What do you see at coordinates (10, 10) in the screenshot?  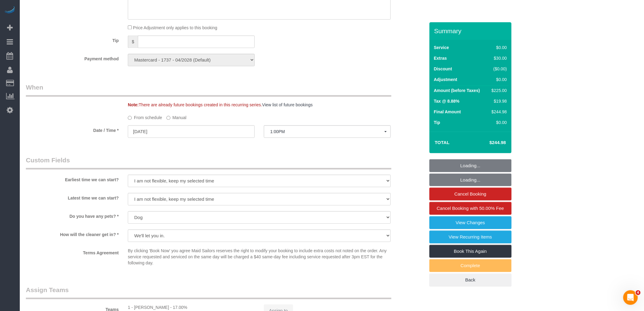 I see `img: Automaid Logo` at bounding box center [10, 10].